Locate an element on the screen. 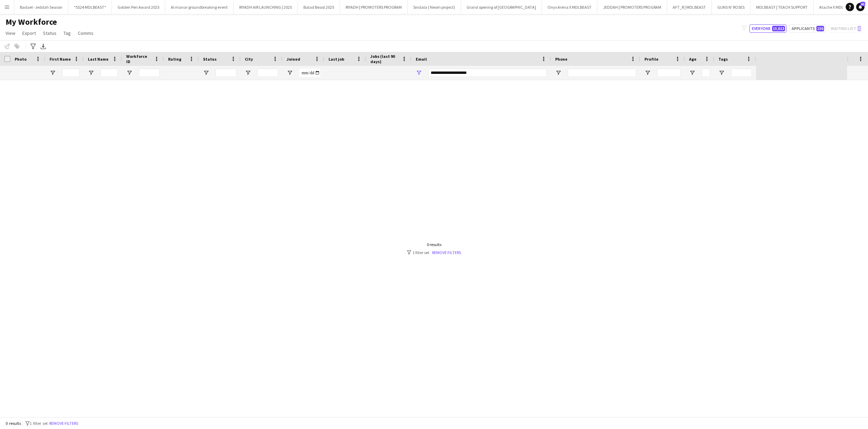  input: First Name Filter Input is located at coordinates (71, 73).